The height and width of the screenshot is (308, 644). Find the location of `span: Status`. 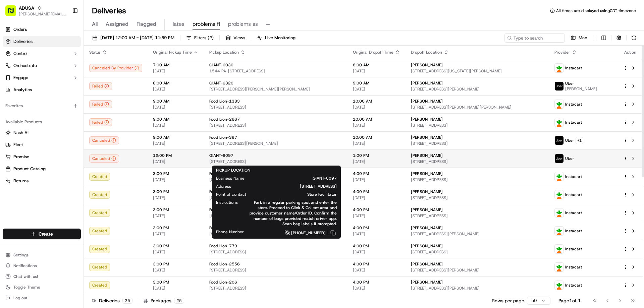

span: Status is located at coordinates (95, 52).